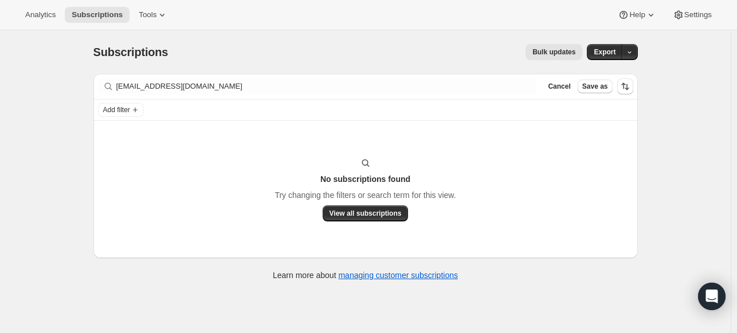  What do you see at coordinates (604, 52) in the screenshot?
I see `button: Export` at bounding box center [604, 52].